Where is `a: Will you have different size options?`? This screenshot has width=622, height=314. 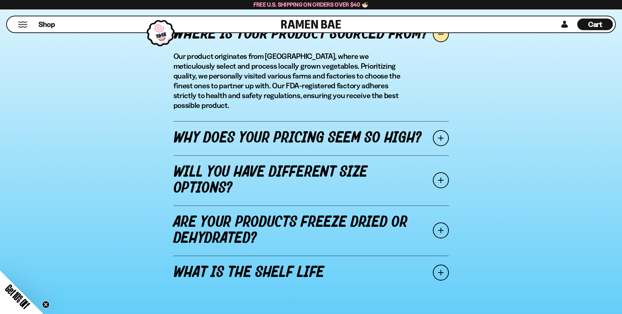
a: Will you have different size options? is located at coordinates (311, 180).